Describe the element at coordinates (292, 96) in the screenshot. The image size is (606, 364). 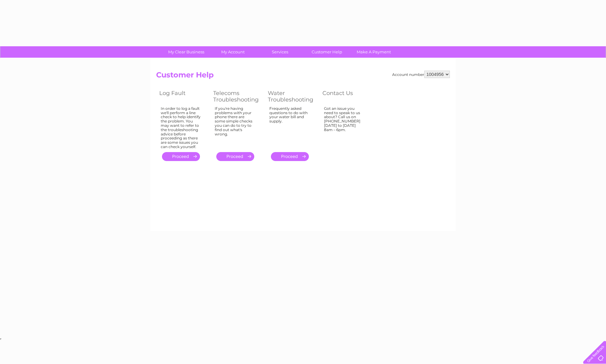
I see `th: Water Troubleshooting` at that location.